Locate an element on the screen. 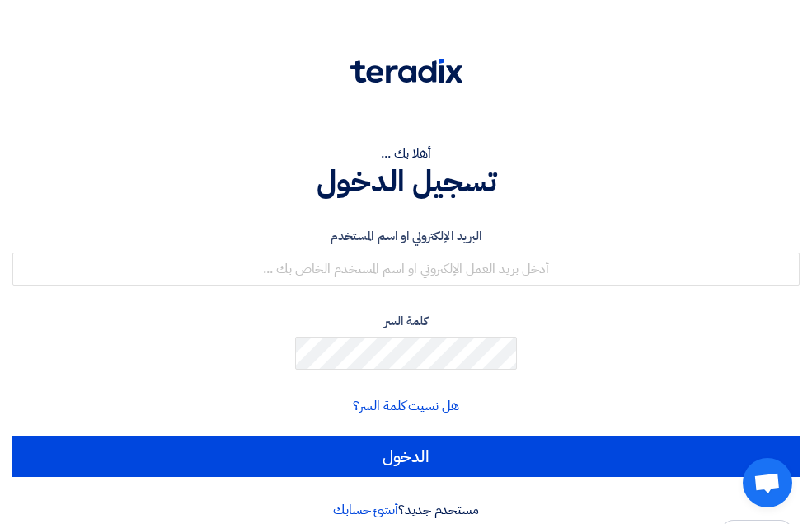 This screenshot has height=524, width=812. a: أنشئ حسابك is located at coordinates (366, 510).